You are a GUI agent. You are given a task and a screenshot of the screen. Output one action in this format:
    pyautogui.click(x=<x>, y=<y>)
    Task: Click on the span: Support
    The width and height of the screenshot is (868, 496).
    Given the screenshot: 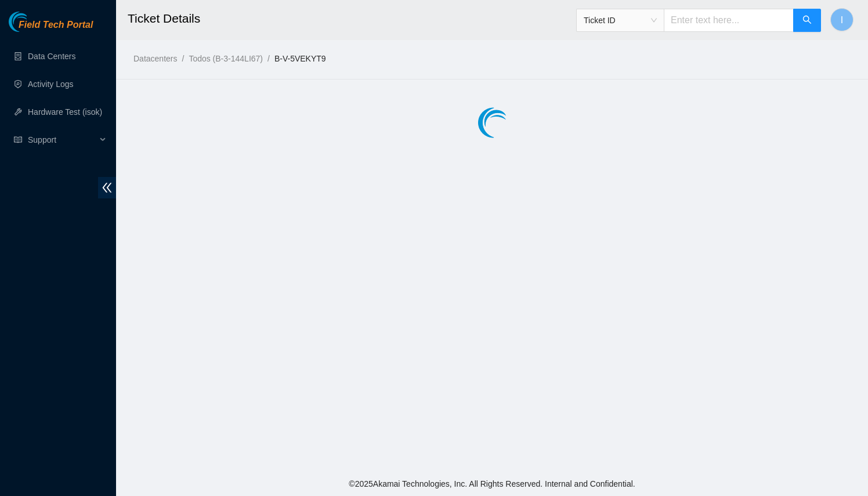 What is the action you would take?
    pyautogui.click(x=62, y=140)
    